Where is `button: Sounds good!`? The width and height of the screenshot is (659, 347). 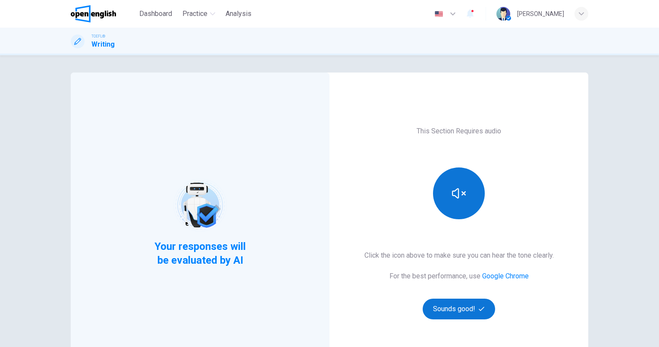 button: Sounds good! is located at coordinates (459, 309).